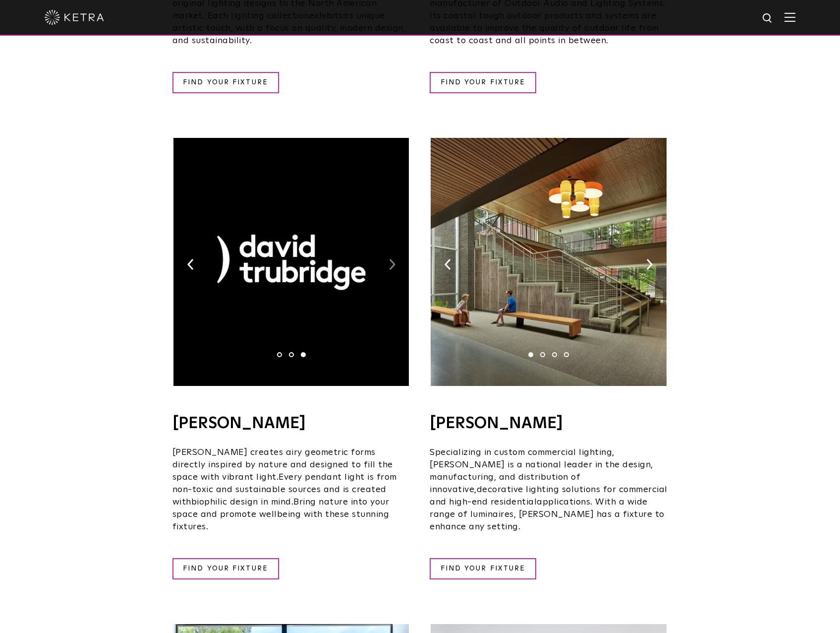 The height and width of the screenshot is (633, 840). Describe the element at coordinates (75, 17) in the screenshot. I see `img: ketra-logo-2019-white` at that location.